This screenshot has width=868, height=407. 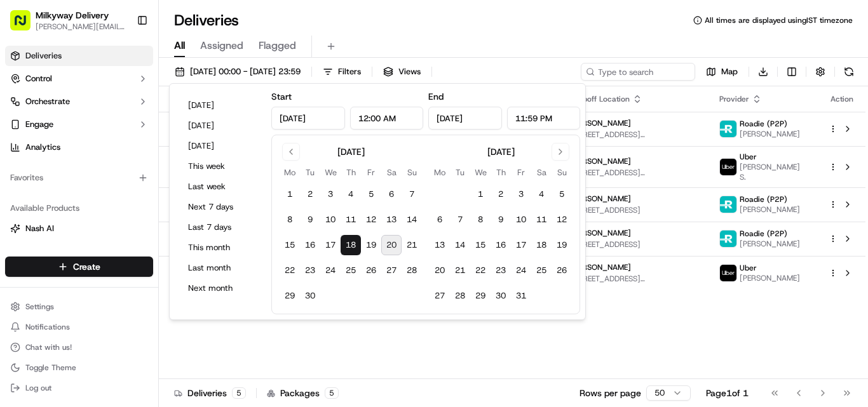 I want to click on span: Pylon, so click(x=139, y=317).